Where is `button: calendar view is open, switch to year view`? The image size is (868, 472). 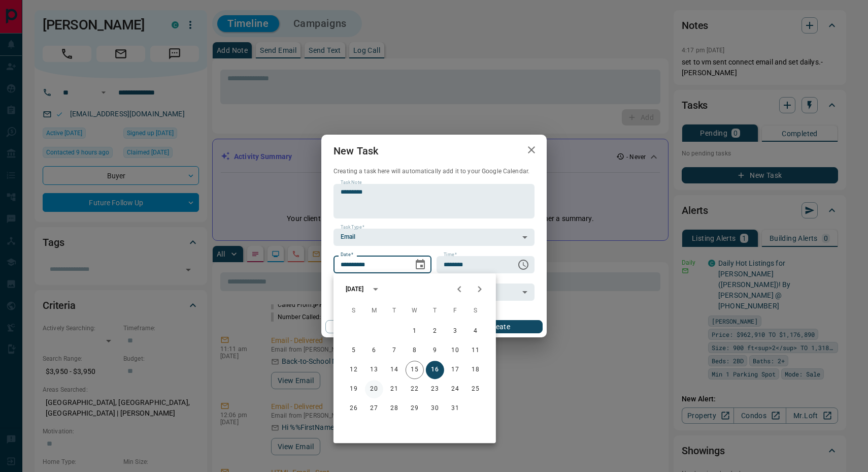
button: calendar view is open, switch to year view is located at coordinates (376, 289).